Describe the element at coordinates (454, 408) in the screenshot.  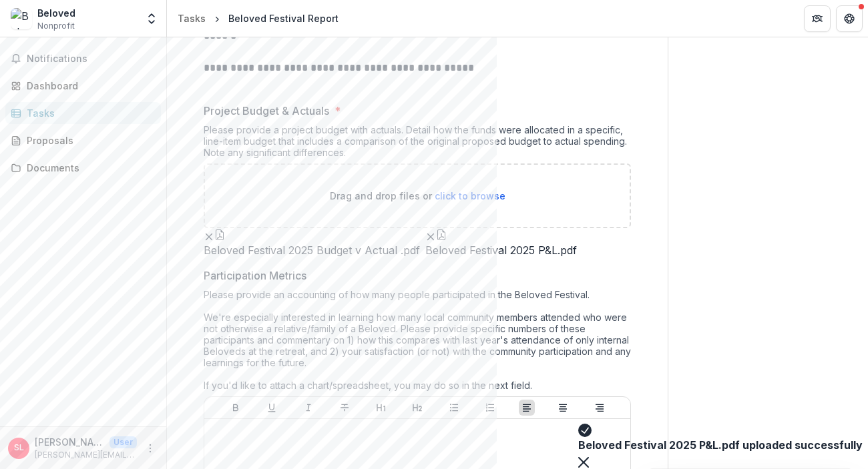
I see `button: Bullet List` at that location.